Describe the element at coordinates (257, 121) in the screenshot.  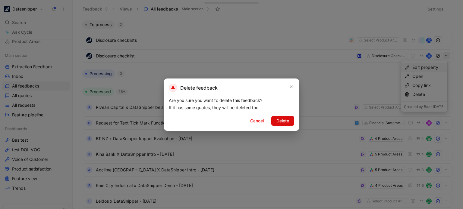
I see `button: Cancel` at that location.